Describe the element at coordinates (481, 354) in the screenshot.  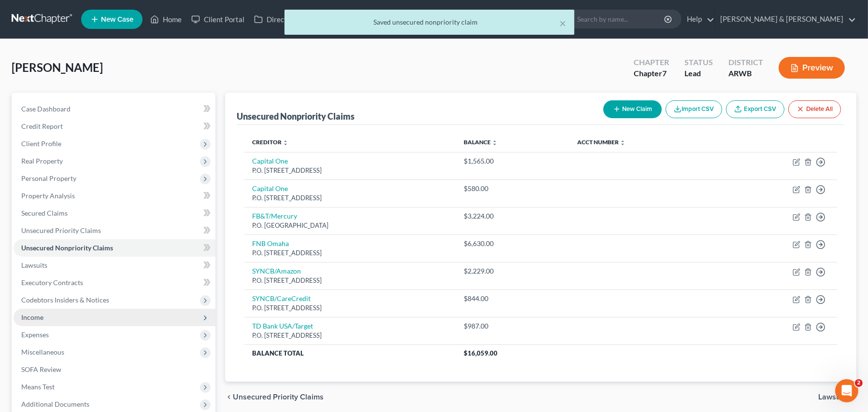
I see `span: $16,059.00` at that location.